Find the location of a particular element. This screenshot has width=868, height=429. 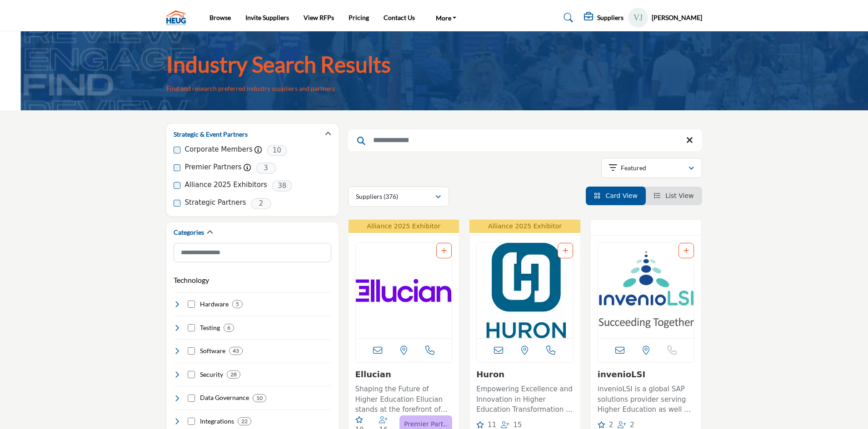

div: 22 Results For Integrations is located at coordinates (244, 421).